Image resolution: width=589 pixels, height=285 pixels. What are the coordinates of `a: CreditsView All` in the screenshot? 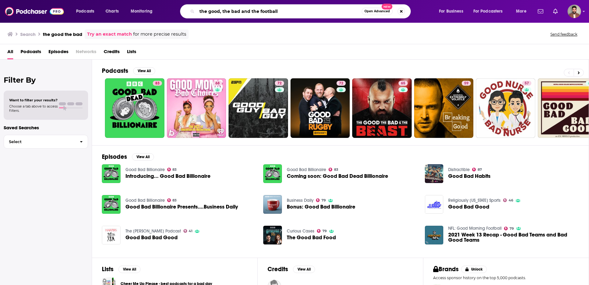 It's located at (291, 269).